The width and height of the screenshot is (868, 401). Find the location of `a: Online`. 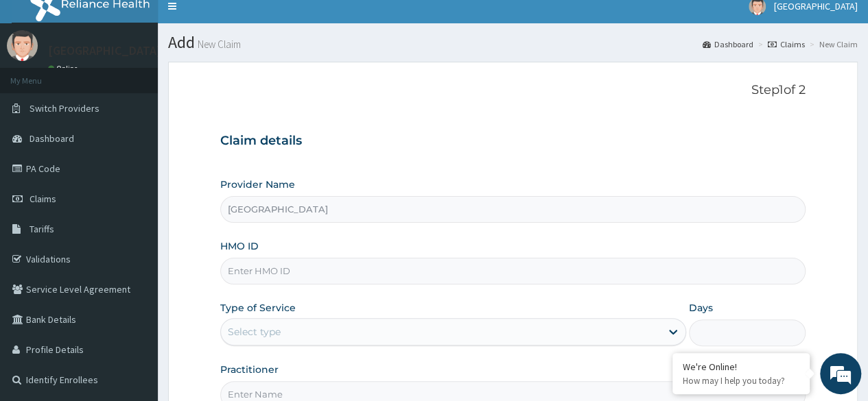

a: Online is located at coordinates (64, 69).